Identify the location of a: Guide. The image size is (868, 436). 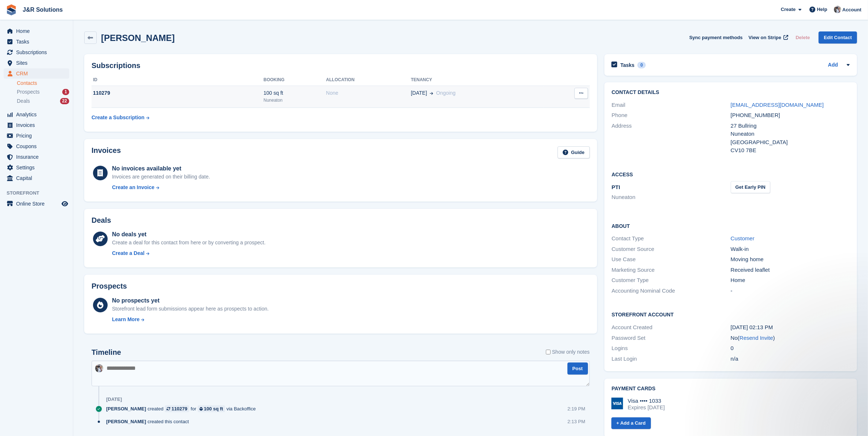
(574, 152).